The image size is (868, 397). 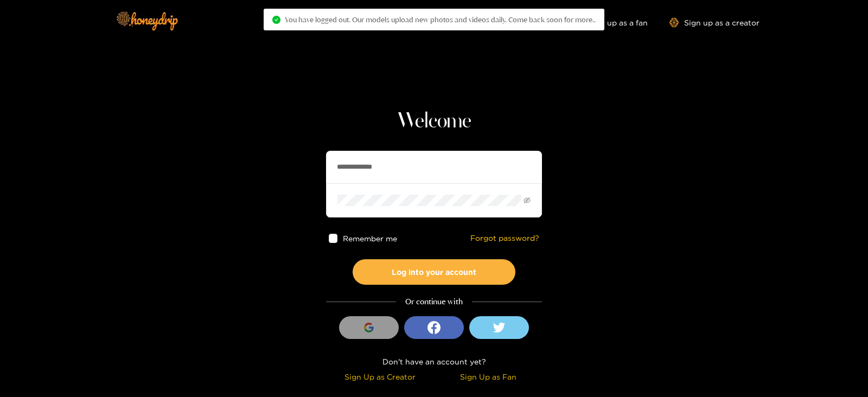 What do you see at coordinates (440, 19) in the screenshot?
I see `span: You have logged out. Our models upload new photos and videos daily. Come back soon for more..` at bounding box center [440, 19].